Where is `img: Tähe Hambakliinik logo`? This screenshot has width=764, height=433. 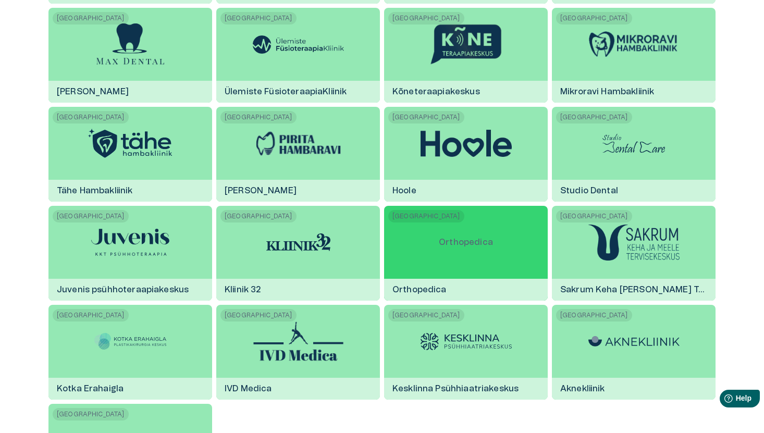
img: Tähe Hambakliinik logo is located at coordinates (130, 143).